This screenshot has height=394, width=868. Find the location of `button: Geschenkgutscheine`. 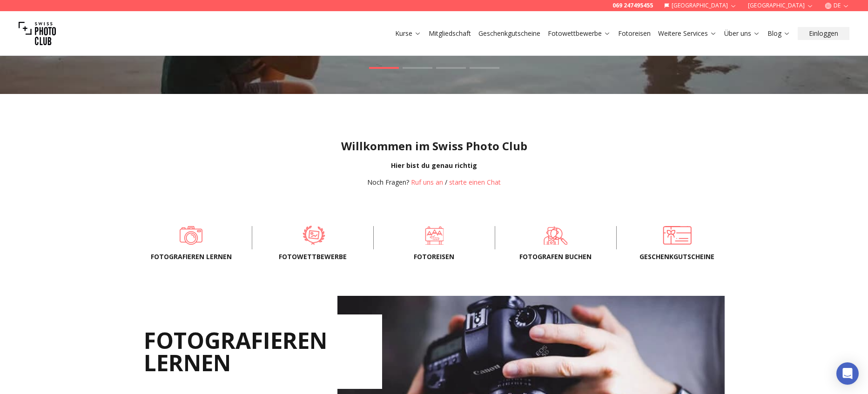

button: Geschenkgutscheine is located at coordinates (509, 34).